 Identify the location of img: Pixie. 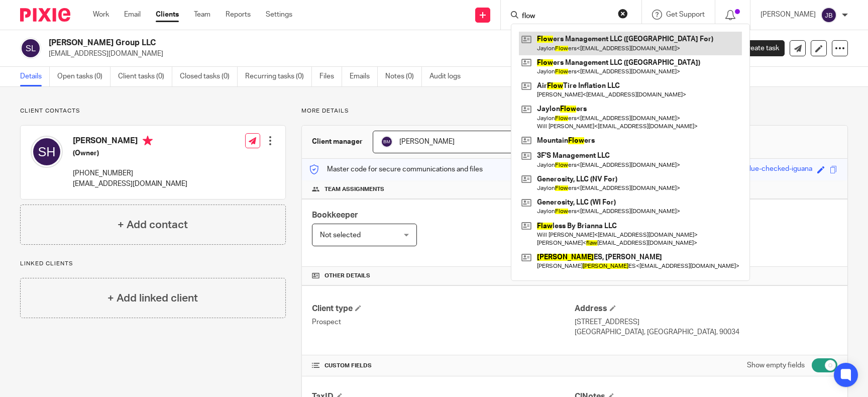
(45, 15).